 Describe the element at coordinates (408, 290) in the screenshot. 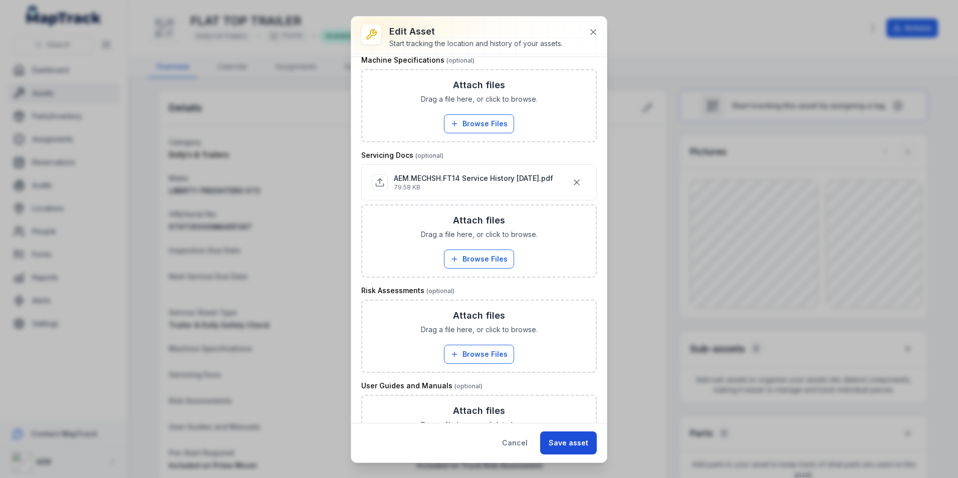

I see `label: Risk Assessments` at that location.